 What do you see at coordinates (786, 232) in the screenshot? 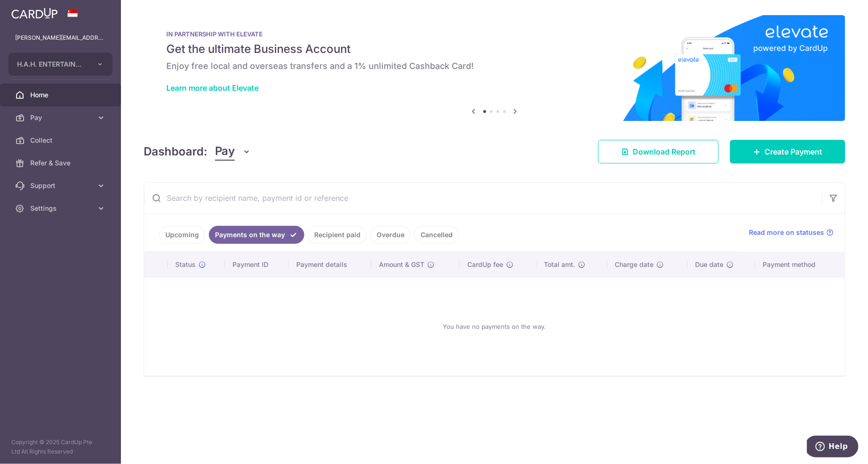
I see `span: Read more on statuses` at bounding box center [786, 232].